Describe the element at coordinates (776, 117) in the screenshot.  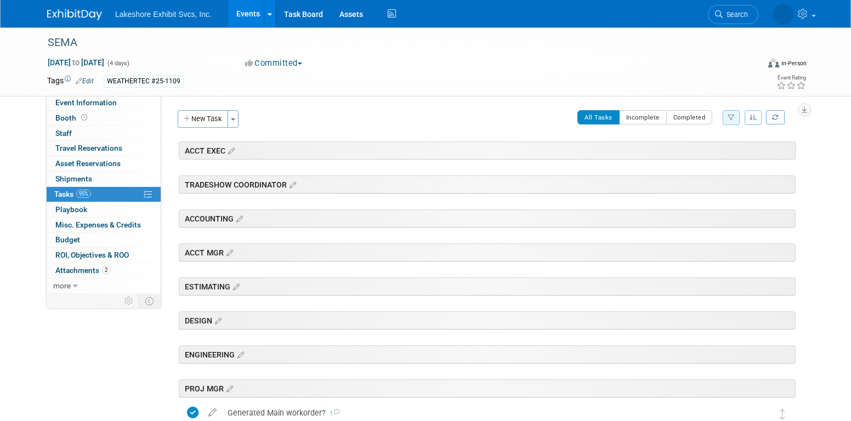
I see `a: Refresh` at that location.